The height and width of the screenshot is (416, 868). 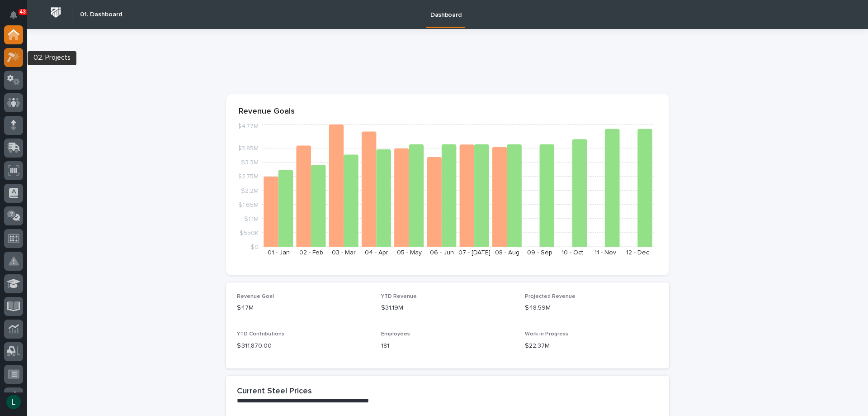 I want to click on tspan: $550K, so click(x=249, y=233).